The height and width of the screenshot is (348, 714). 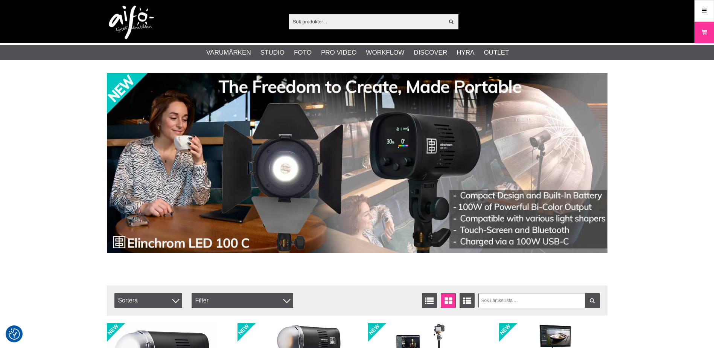 What do you see at coordinates (430, 53) in the screenshot?
I see `a: Discover` at bounding box center [430, 53].